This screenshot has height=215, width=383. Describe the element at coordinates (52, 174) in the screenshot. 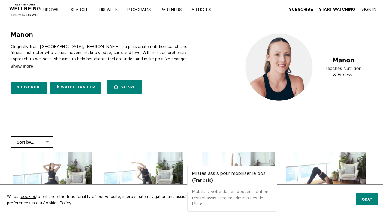

I see `a: Pilates assis au bureau (Français) 11:32` at that location.